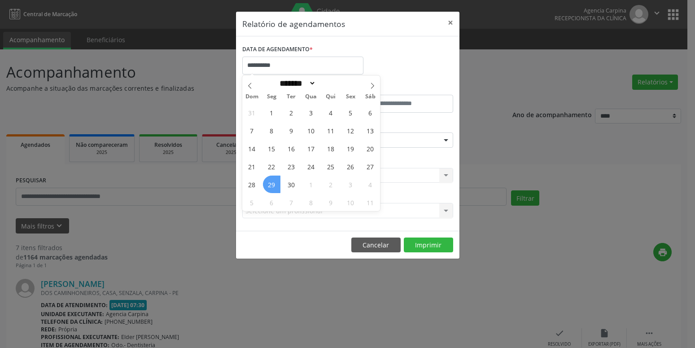 The height and width of the screenshot is (348, 695). Describe the element at coordinates (311, 166) in the screenshot. I see `span: Setembro 24, 2025` at that location.